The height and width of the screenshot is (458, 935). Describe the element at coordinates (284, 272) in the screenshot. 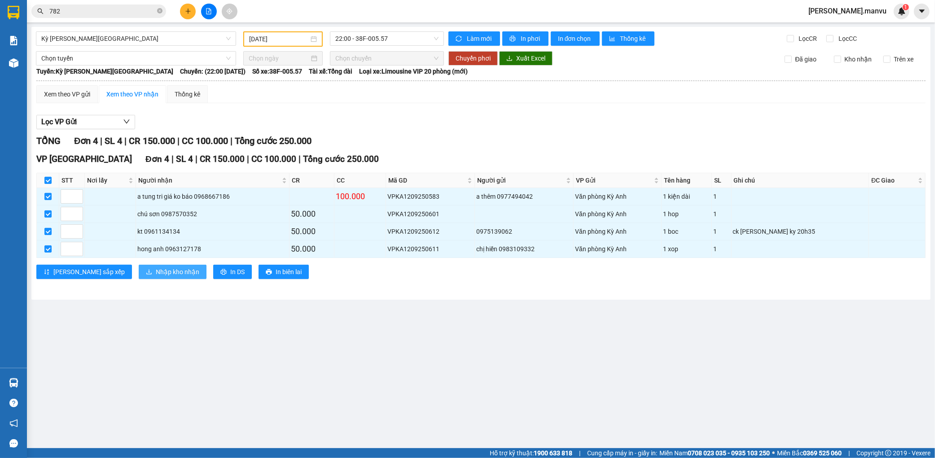

I see `button: printerIn biên lai` at that location.